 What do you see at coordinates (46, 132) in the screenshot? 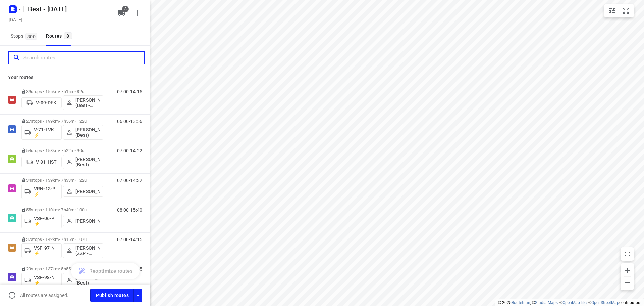
I see `p: V-71-LVK ⚡` at bounding box center [46, 132].